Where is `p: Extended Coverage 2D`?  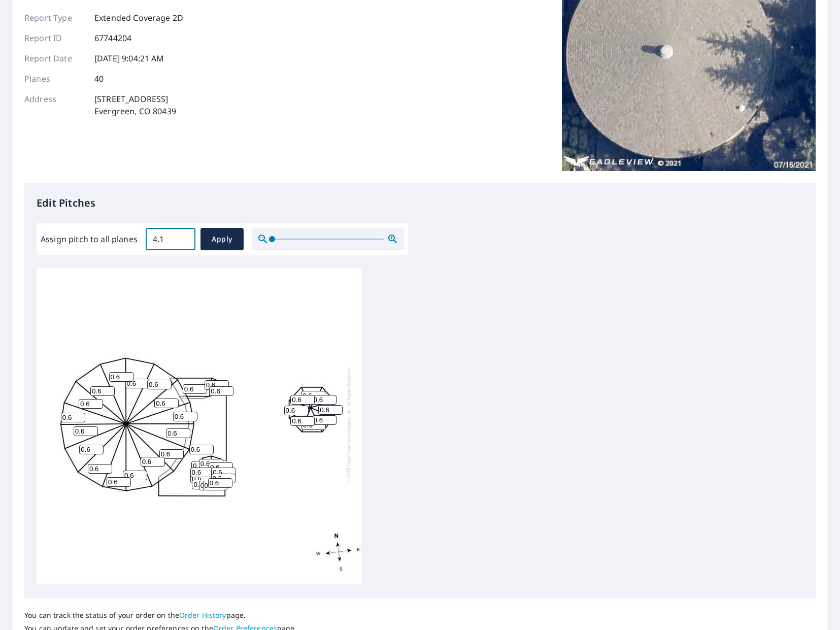
p: Extended Coverage 2D is located at coordinates (138, 18).